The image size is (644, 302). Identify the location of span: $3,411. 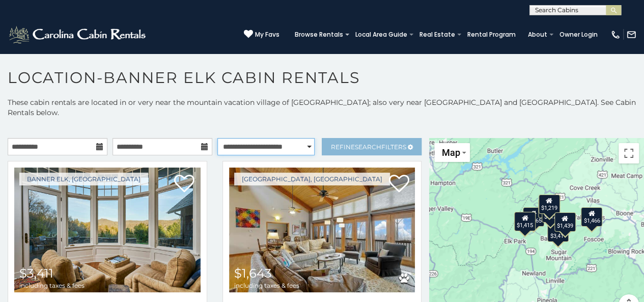
(36, 273).